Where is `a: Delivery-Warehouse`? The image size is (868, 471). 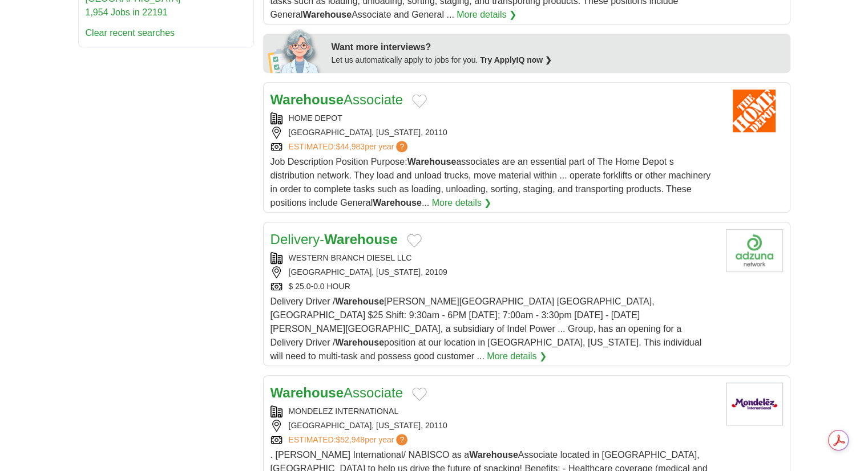
a: Delivery-Warehouse is located at coordinates (334, 239).